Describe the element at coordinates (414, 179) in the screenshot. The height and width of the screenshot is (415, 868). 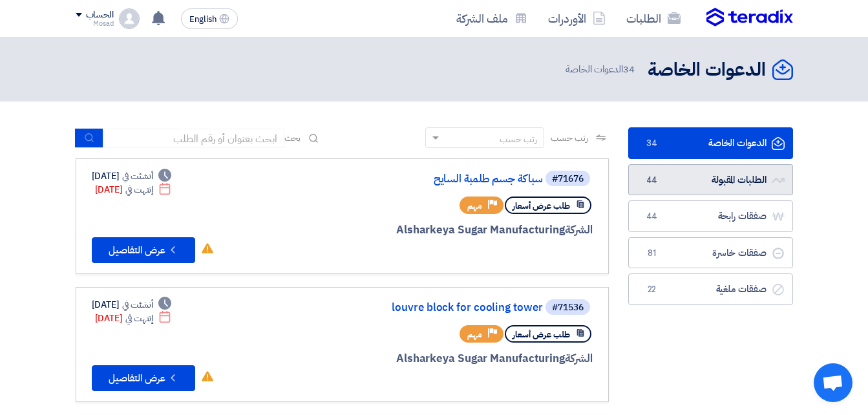
I see `a: سباكة جسم طلمبة السايح` at that location.